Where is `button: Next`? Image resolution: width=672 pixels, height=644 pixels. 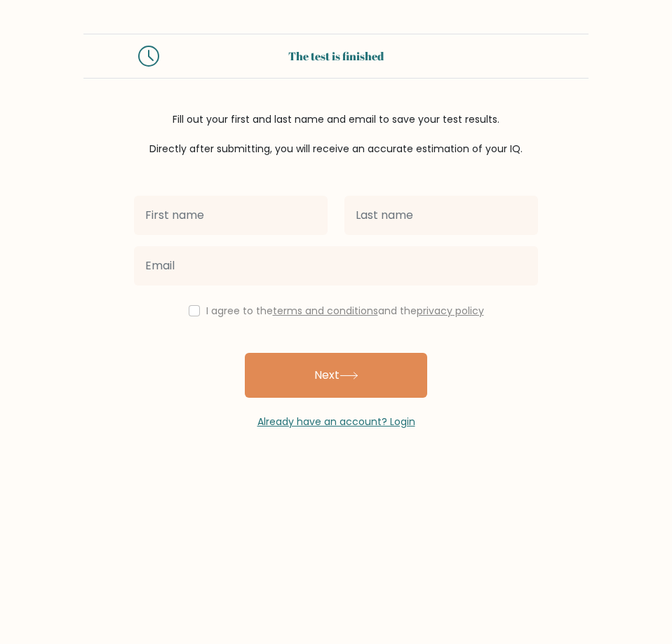 button: Next is located at coordinates (336, 376).